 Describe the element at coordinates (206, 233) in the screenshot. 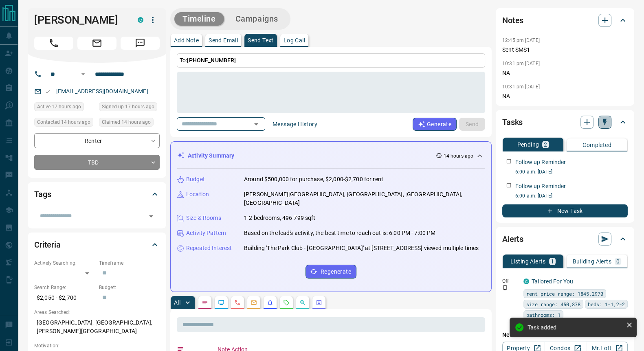

I see `p: Activity Pattern` at that location.